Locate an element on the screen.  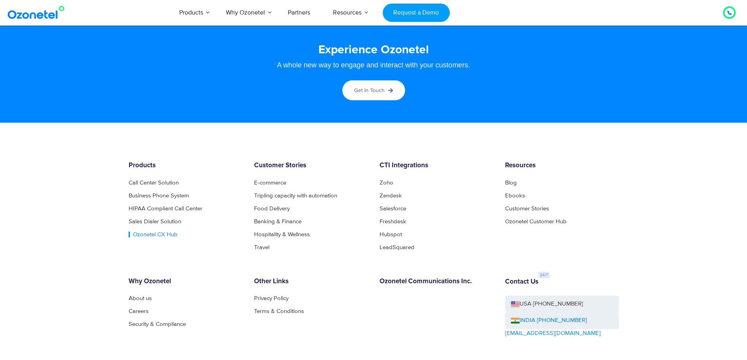
a: Business Phone System is located at coordinates (159, 196).